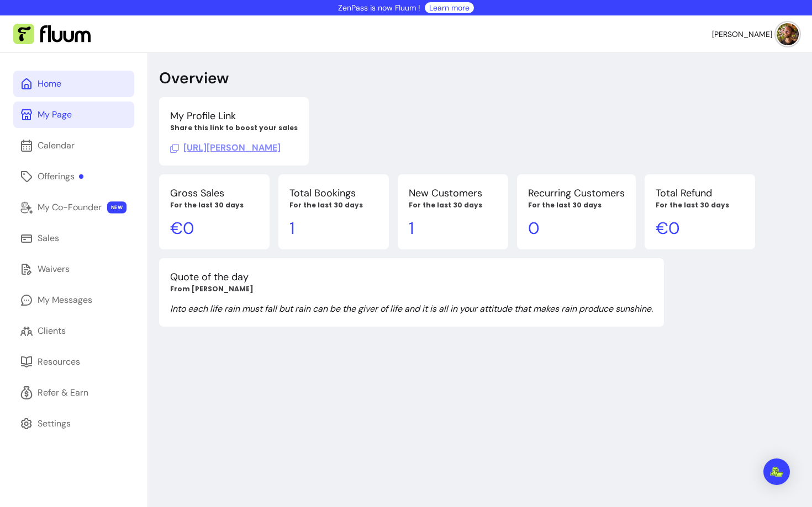  Describe the element at coordinates (51, 332) in the screenshot. I see `div: Clients` at that location.